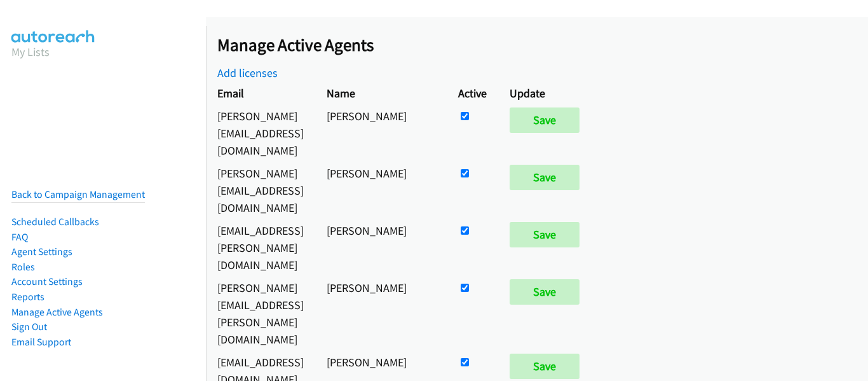 The width and height of the screenshot is (868, 381). What do you see at coordinates (23, 267) in the screenshot?
I see `a: Roles` at bounding box center [23, 267].